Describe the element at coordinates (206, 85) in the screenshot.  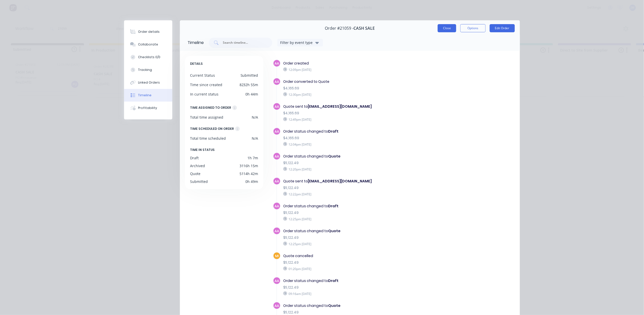
I see `div: Time since created` at that location.